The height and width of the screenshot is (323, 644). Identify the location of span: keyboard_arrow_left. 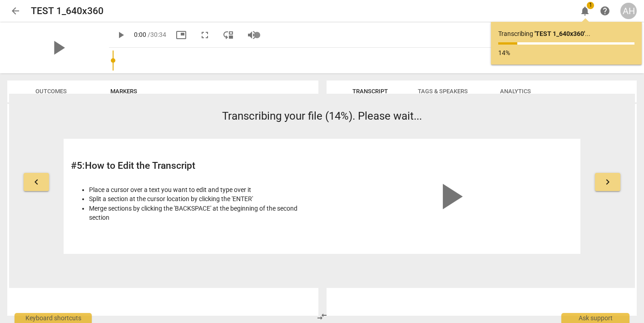
(36, 182).